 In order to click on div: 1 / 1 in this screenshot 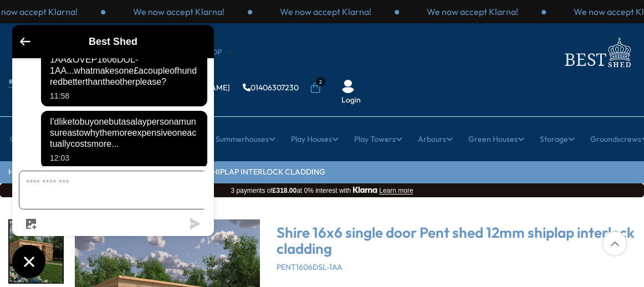, I will do `click(36, 251)`.